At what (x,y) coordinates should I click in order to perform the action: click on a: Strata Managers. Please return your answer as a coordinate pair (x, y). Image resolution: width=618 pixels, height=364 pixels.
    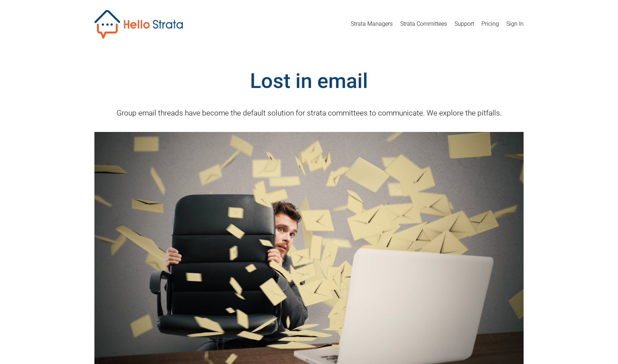
    Looking at the image, I should click on (371, 25).